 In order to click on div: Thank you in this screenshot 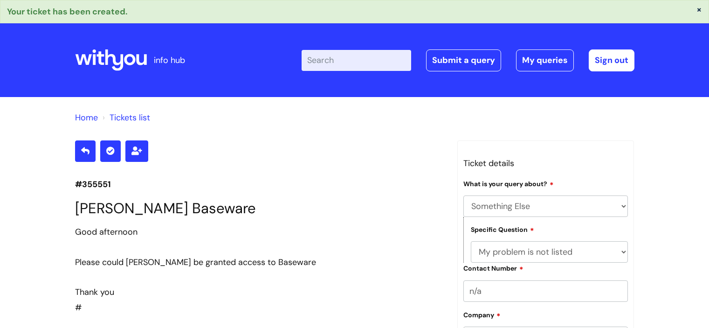, I will do `click(259, 292)`.